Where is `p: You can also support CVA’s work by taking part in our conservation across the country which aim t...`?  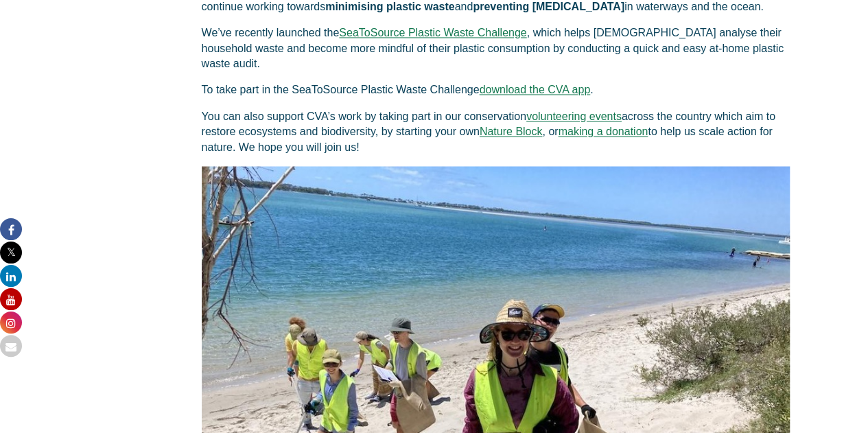
p: You can also support CVA’s work by taking part in our conservation across the country which aim t... is located at coordinates (496, 132).